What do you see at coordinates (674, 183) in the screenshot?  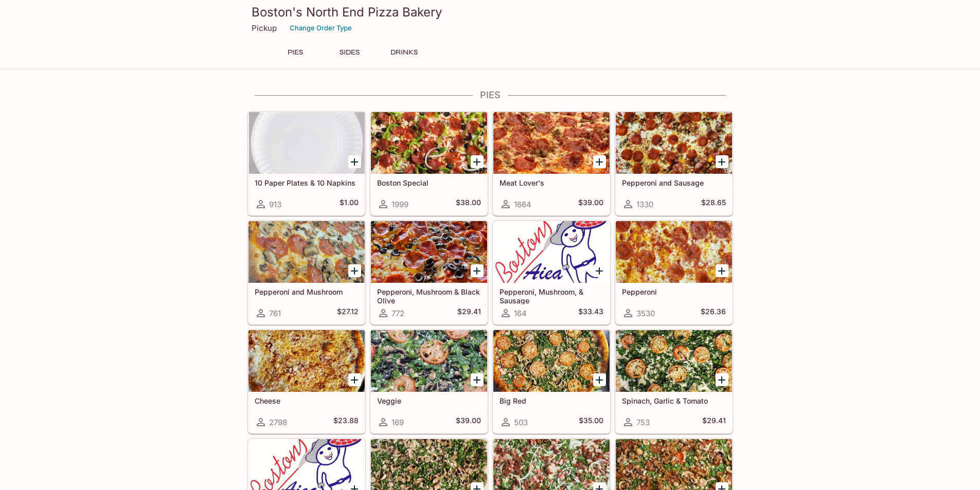 I see `h5: Pepperoni and Sausage` at bounding box center [674, 183].